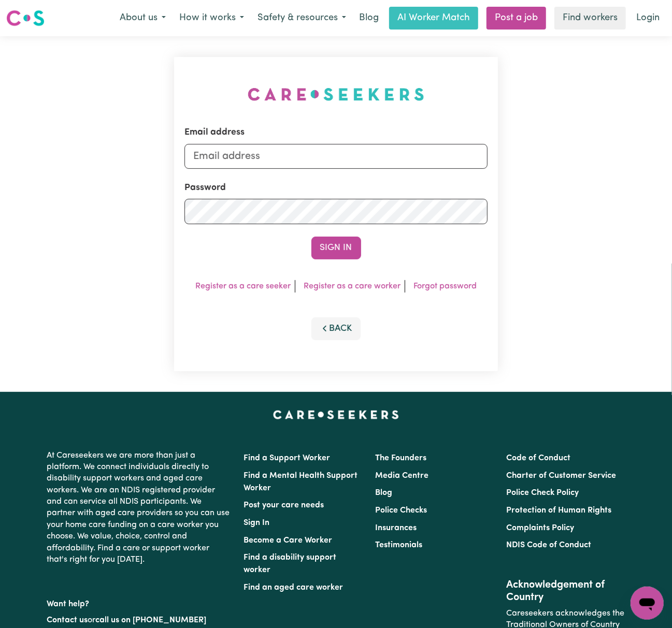  I want to click on a: The Founders, so click(401, 458).